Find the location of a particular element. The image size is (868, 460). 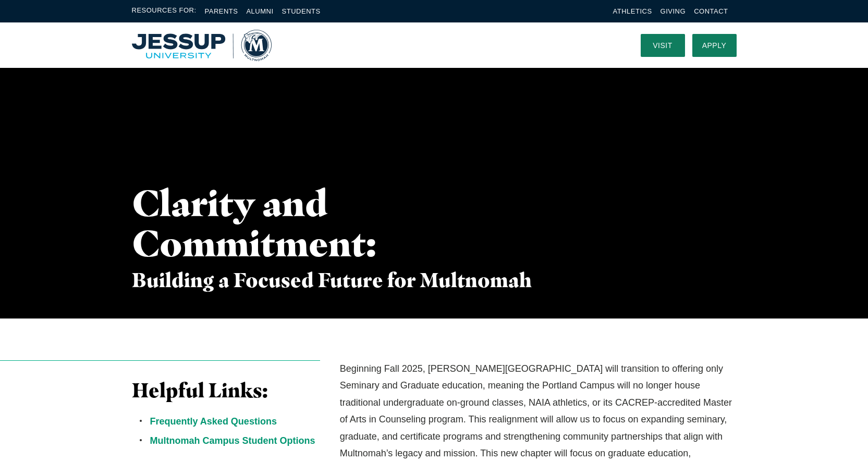

a: Athletics is located at coordinates (632, 11).